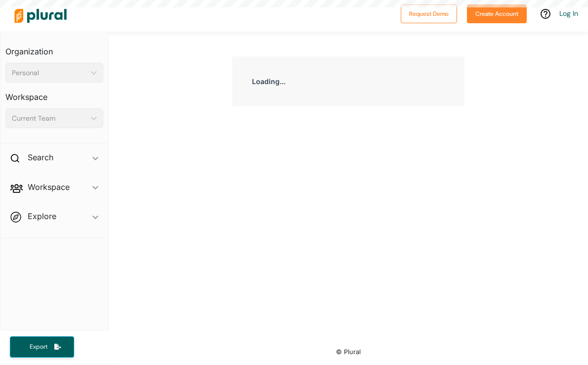  I want to click on h3: Workspace, so click(55, 94).